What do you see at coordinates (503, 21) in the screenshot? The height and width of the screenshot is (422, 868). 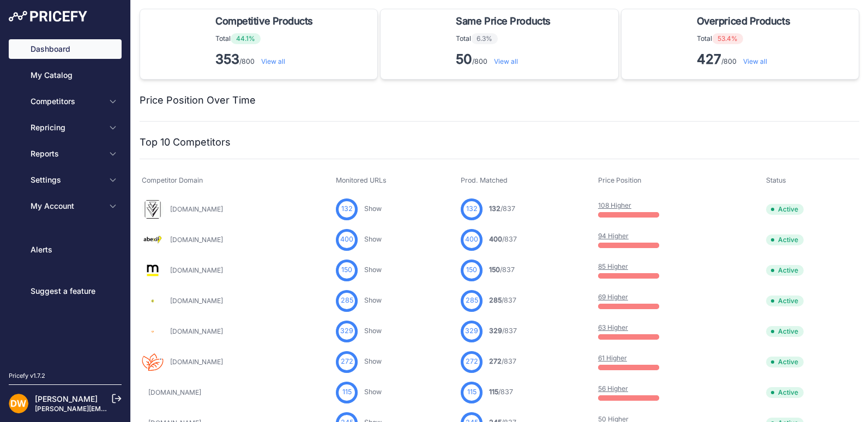 I see `span: Same Price Products` at bounding box center [503, 21].